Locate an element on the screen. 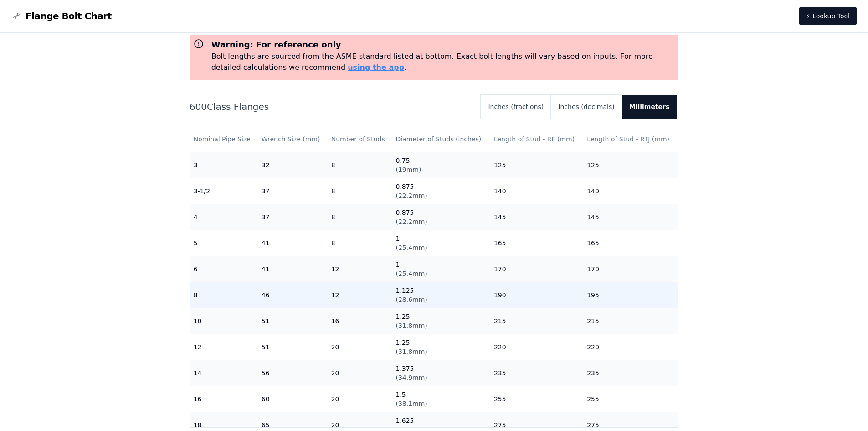  img: Flange Bolt Chart Logo is located at coordinates (16, 16).